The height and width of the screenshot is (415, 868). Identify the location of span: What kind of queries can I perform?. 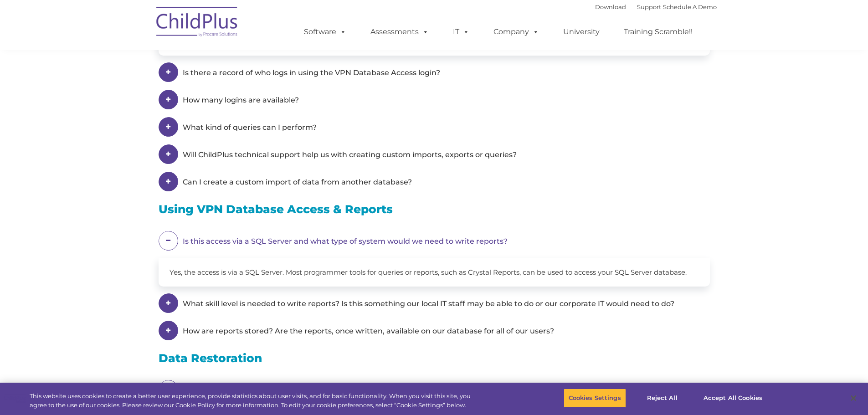
(250, 127).